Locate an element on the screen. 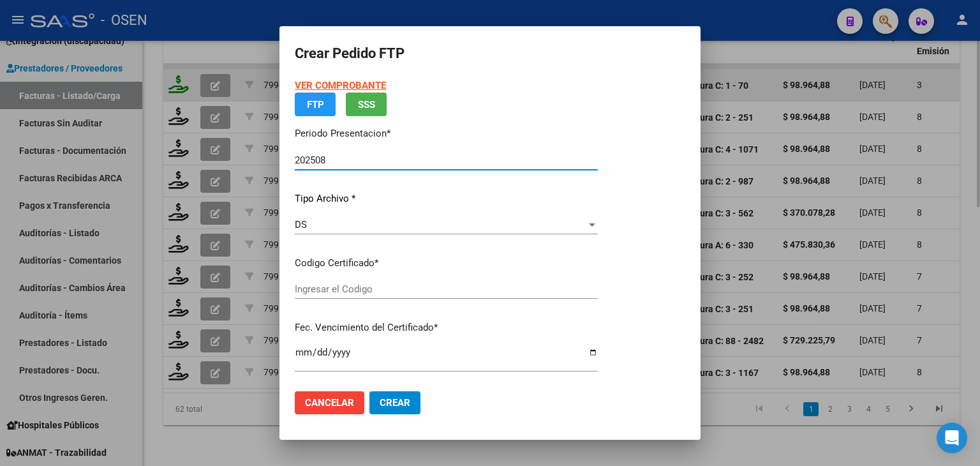 This screenshot has height=466, width=980. button: SSS is located at coordinates (367, 104).